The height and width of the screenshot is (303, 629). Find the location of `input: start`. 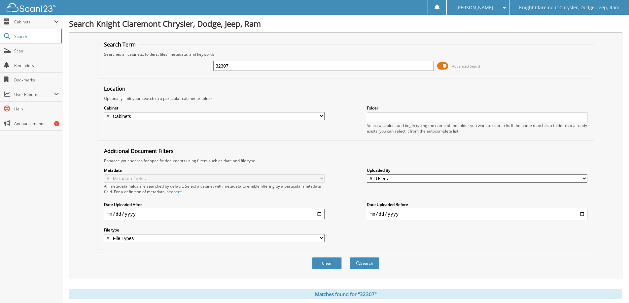

input: start is located at coordinates (214, 214).